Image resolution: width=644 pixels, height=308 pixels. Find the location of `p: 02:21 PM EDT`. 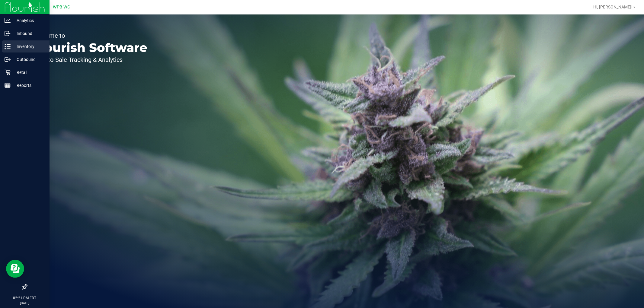

p: 02:21 PM EDT is located at coordinates (25, 298).